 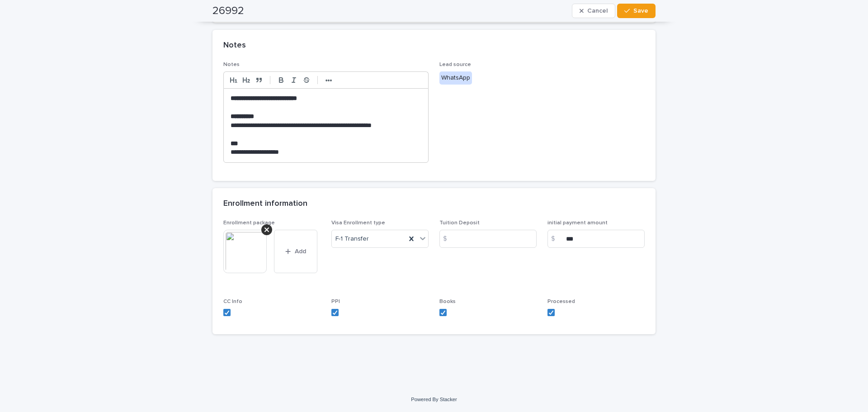 What do you see at coordinates (455, 78) in the screenshot?
I see `div: WhatsApp` at bounding box center [455, 78].